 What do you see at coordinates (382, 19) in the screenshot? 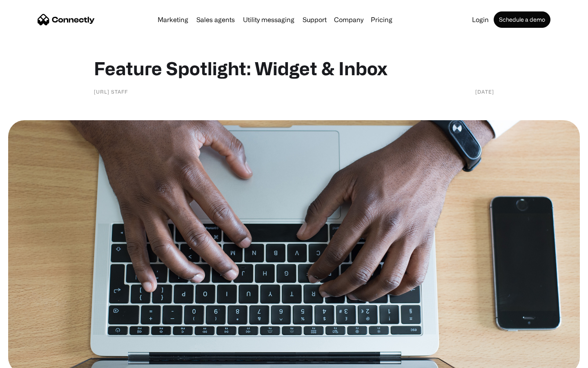
I see `a: Pricing` at bounding box center [382, 19].